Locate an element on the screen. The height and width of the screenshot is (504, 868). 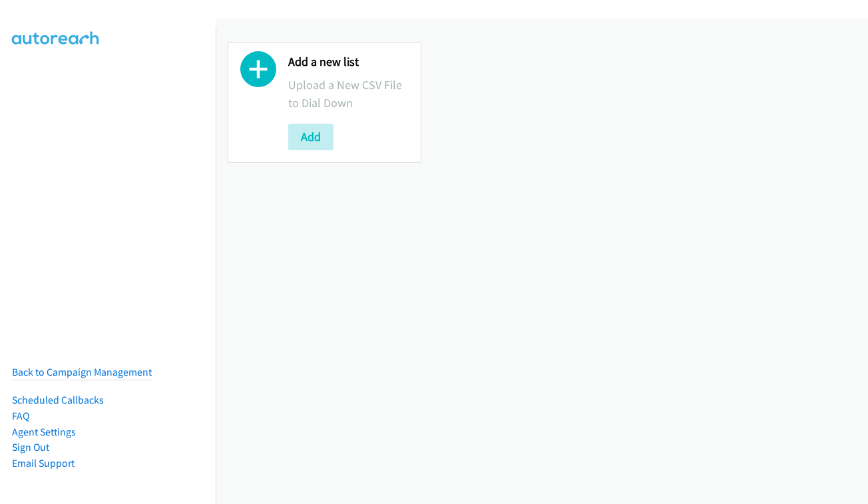
a: Email Support is located at coordinates (43, 463).